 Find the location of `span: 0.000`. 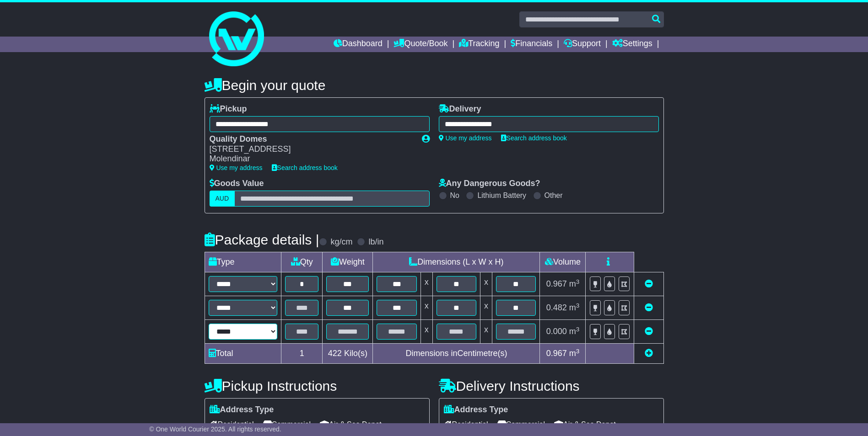

span: 0.000 is located at coordinates (556, 331).